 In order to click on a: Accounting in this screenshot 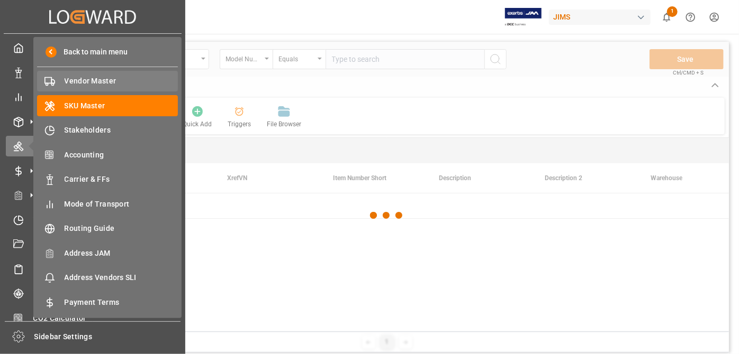, I will do `click(107, 154)`.